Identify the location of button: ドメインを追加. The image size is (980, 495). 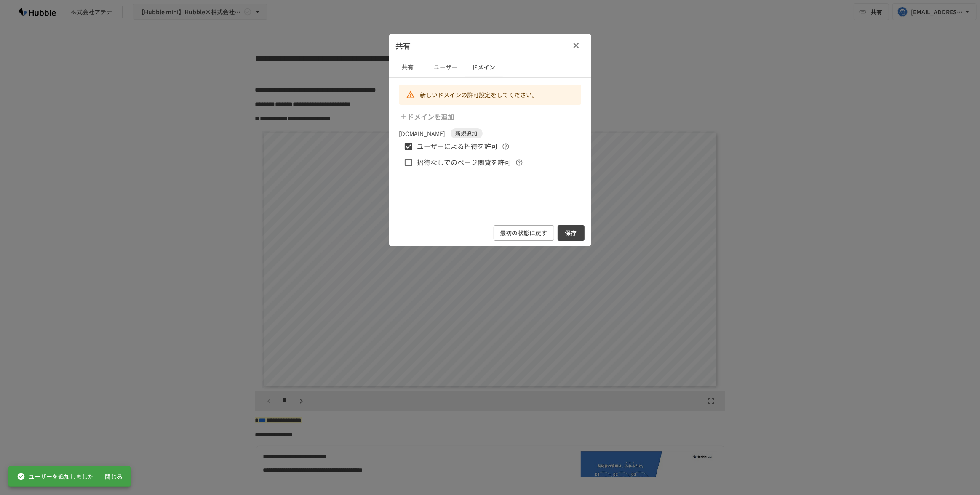
(428, 117).